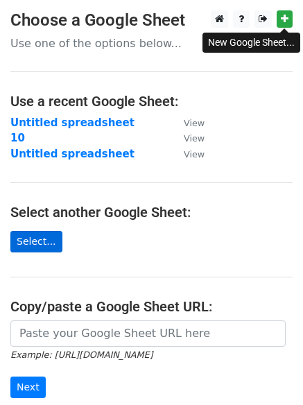 This screenshot has width=303, height=405. What do you see at coordinates (151, 212) in the screenshot?
I see `h4: Select another Google Sheet:` at bounding box center [151, 212].